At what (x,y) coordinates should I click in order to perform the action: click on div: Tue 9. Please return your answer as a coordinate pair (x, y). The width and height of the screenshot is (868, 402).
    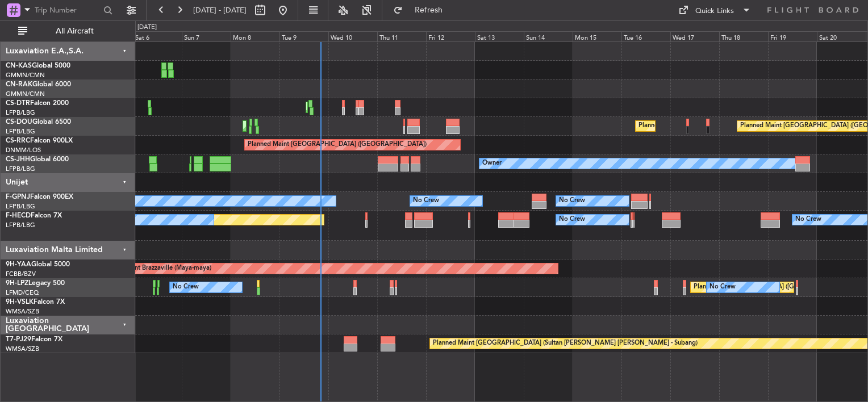
    Looking at the image, I should click on (304, 36).